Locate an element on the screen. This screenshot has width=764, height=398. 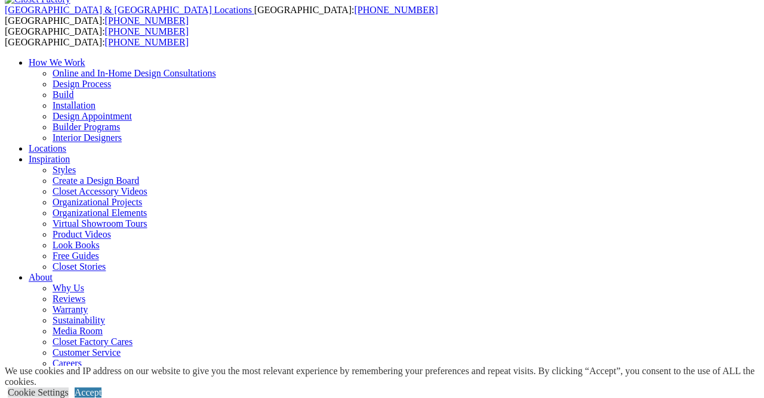
a: Customer Service is located at coordinates (87, 352).